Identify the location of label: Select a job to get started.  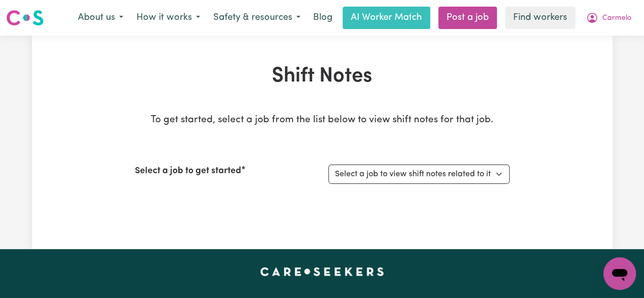
(188, 171).